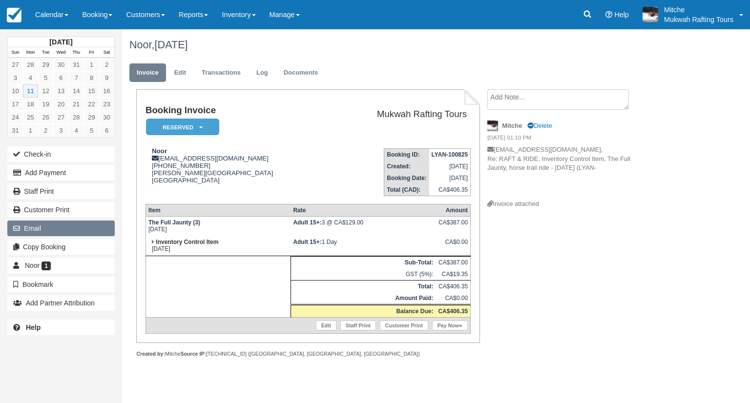  I want to click on th: Mon, so click(30, 53).